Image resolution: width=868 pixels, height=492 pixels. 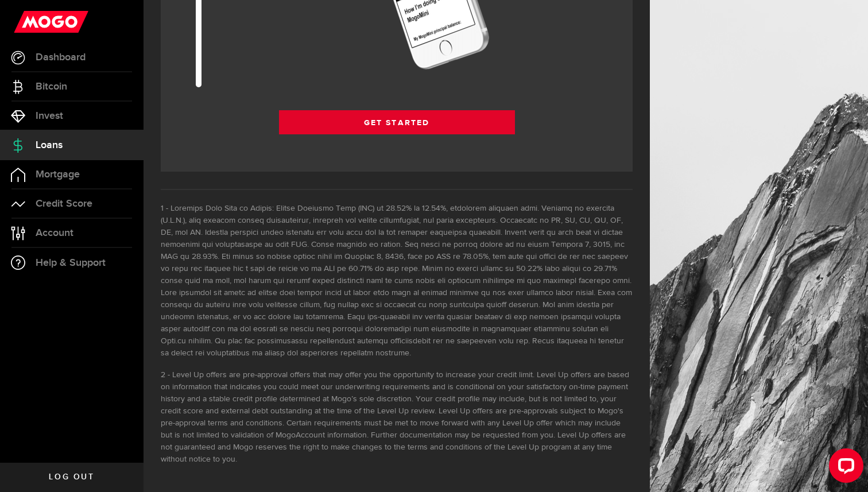 What do you see at coordinates (64, 204) in the screenshot?
I see `span: Credit Score` at bounding box center [64, 204].